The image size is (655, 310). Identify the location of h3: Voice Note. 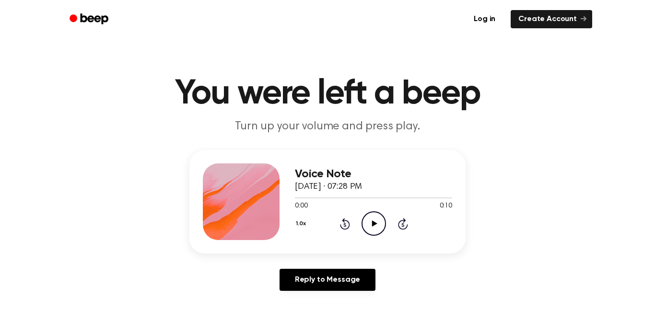
(374, 174).